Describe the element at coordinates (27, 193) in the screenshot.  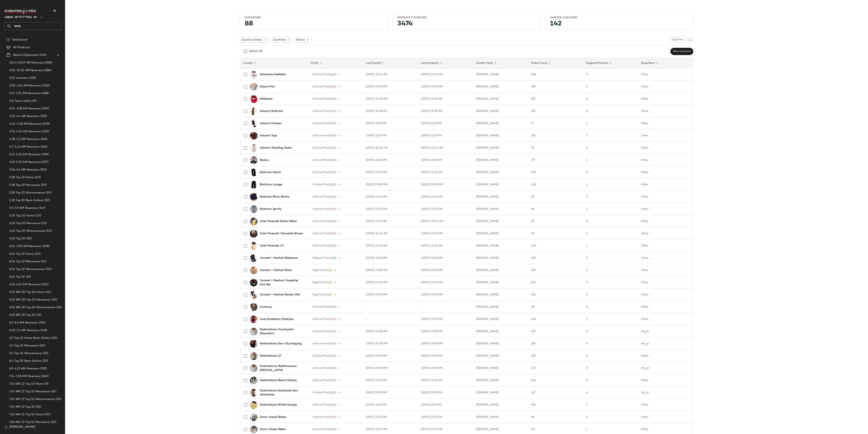
I see `span: 5.28 Top 10 Womenswear` at that location.